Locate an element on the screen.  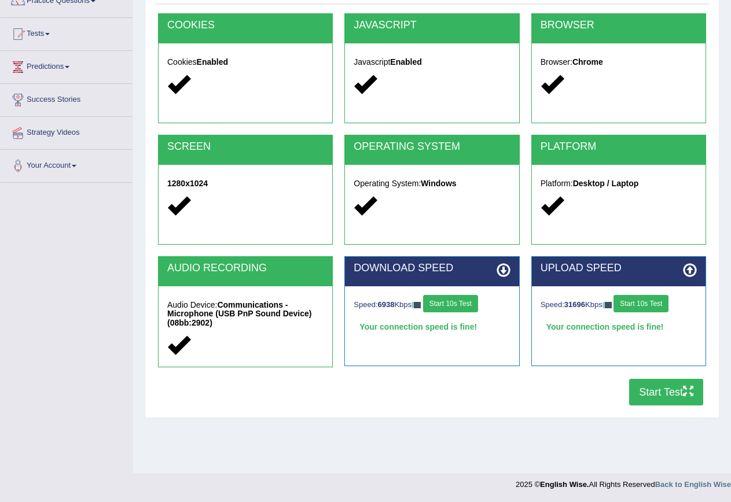
h2: PLATFORM is located at coordinates (619, 147).